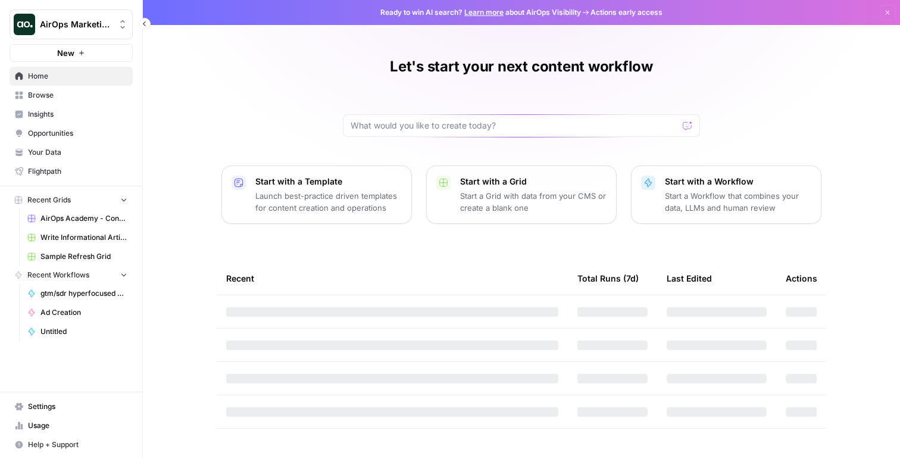 The height and width of the screenshot is (459, 900). What do you see at coordinates (71, 76) in the screenshot?
I see `a: Home` at bounding box center [71, 76].